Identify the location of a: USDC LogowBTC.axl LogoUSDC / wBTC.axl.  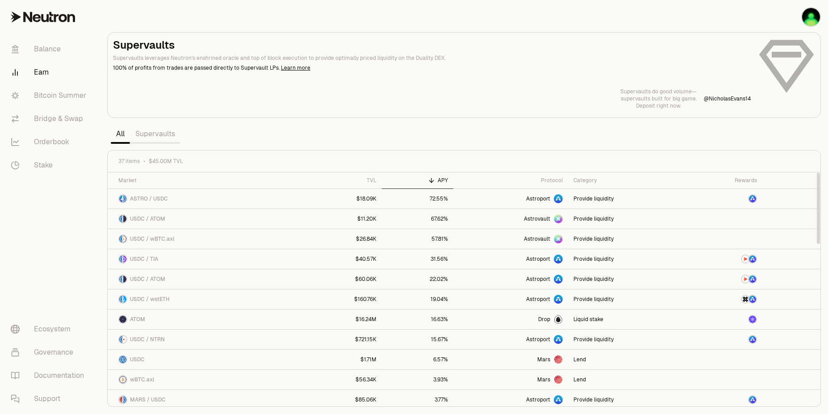
(205, 239).